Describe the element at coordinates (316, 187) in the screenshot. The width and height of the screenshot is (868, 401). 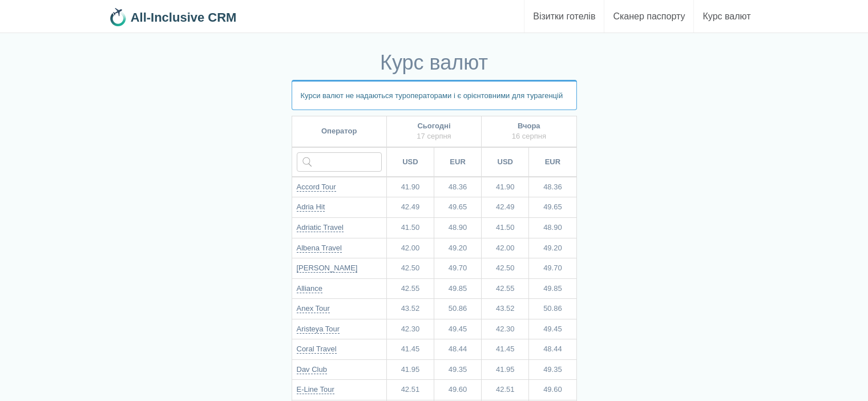
I see `a: Accord Tour` at that location.